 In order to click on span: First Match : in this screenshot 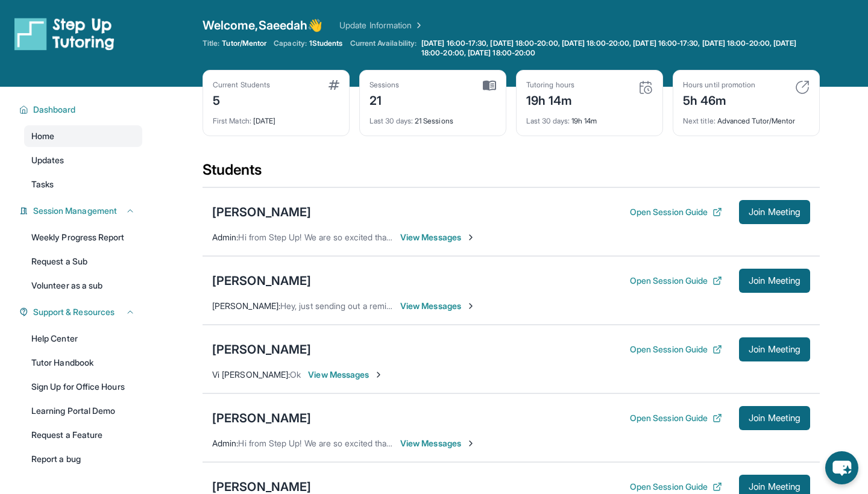, I will do `click(232, 121)`.